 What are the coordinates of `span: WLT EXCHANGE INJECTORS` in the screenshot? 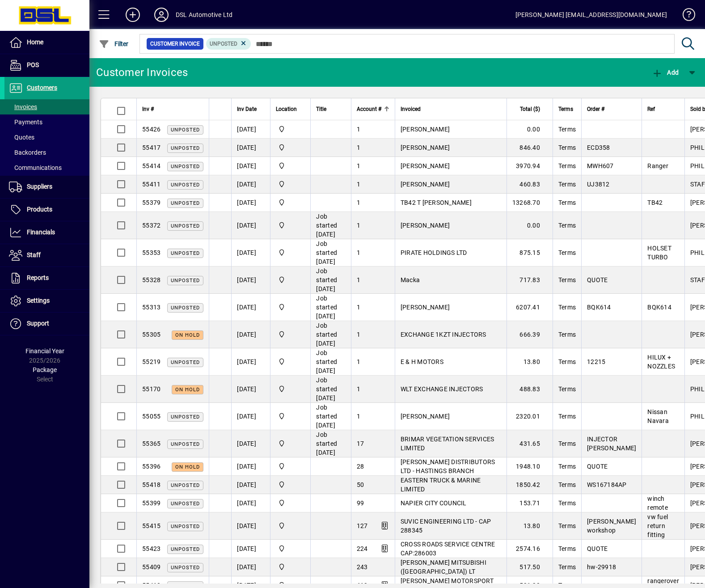 It's located at (442, 389).